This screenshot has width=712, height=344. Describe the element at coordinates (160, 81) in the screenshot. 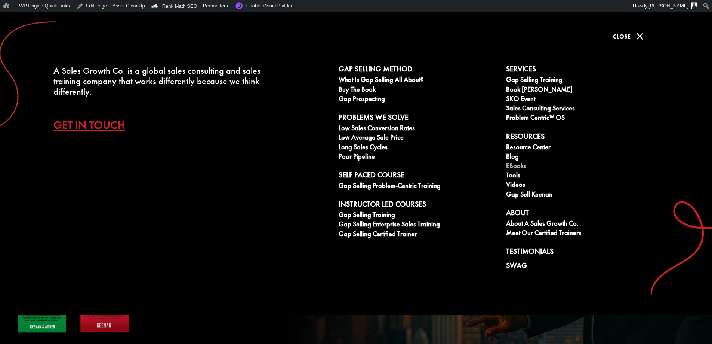

I see `div: A Sales Growth Co. is a global sales consulting and sales training company that works differently...` at that location.